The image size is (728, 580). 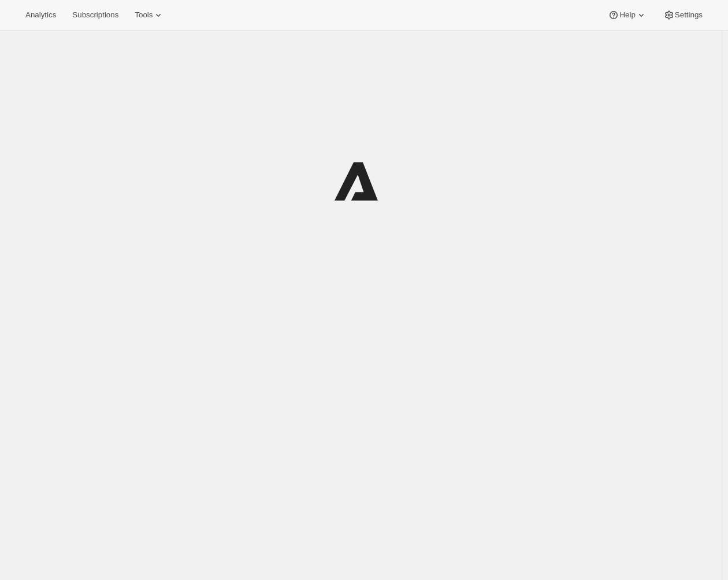 I want to click on span: Tools, so click(x=143, y=15).